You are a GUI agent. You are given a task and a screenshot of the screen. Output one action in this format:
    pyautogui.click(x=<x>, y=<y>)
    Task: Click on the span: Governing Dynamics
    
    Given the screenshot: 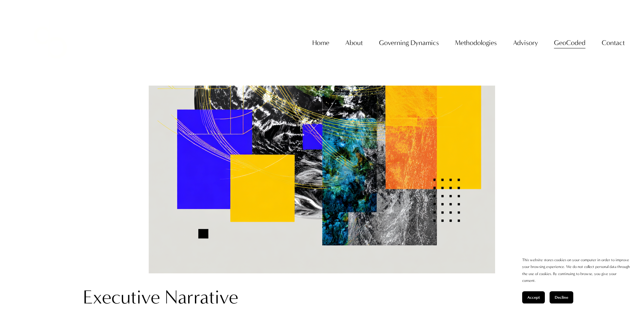 What is the action you would take?
    pyautogui.click(x=409, y=43)
    